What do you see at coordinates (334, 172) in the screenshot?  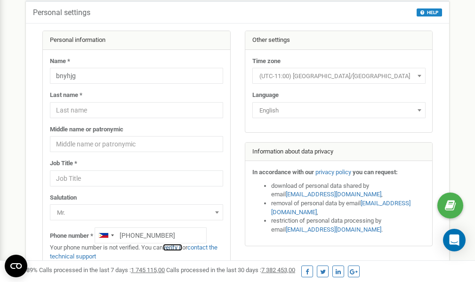 I see `a: privacy policy` at bounding box center [334, 172].